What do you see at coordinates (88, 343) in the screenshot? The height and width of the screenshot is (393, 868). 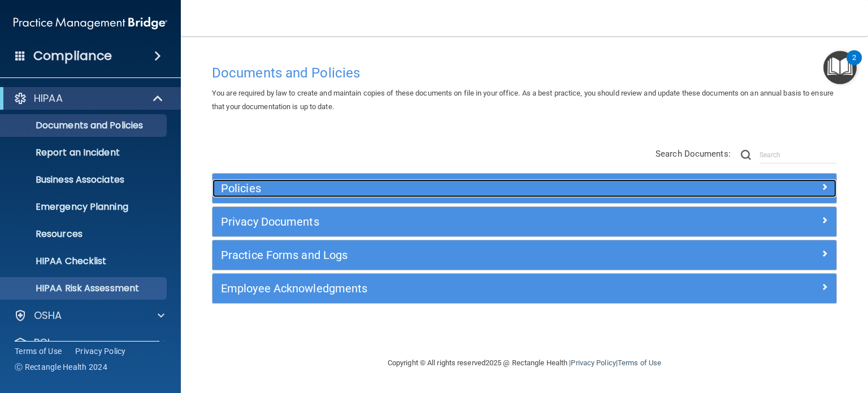 I see `a: PCI` at bounding box center [88, 343].